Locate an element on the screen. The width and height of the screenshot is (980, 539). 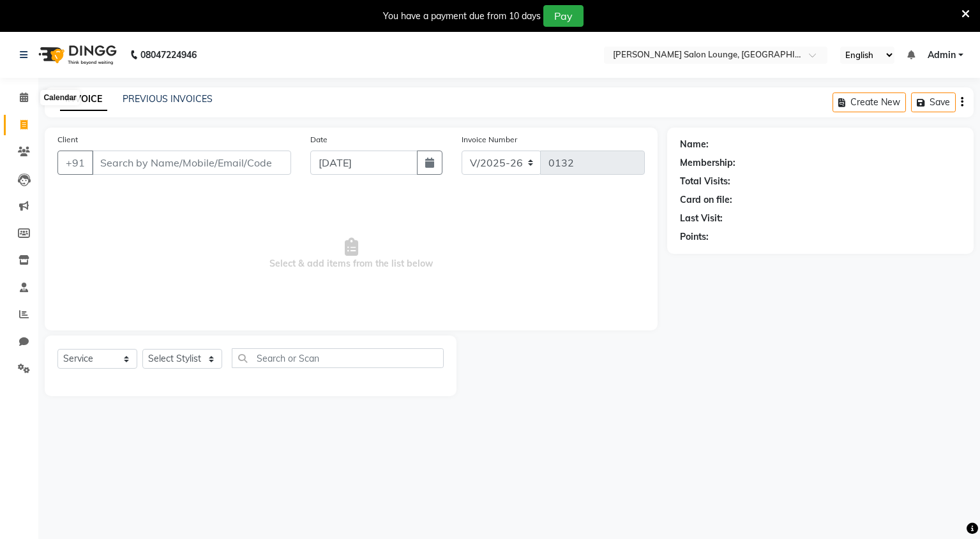
label: Date is located at coordinates (318, 140).